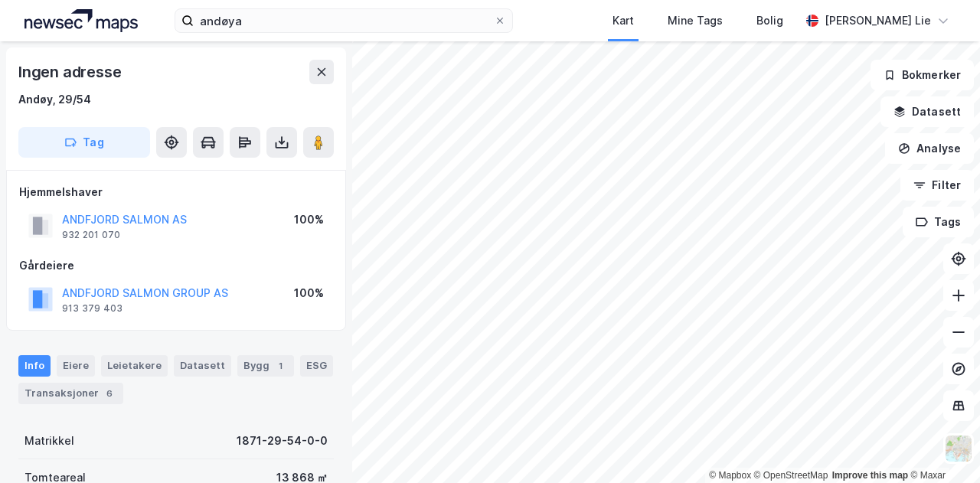 This screenshot has height=483, width=980. I want to click on a: Improve this map, so click(870, 475).